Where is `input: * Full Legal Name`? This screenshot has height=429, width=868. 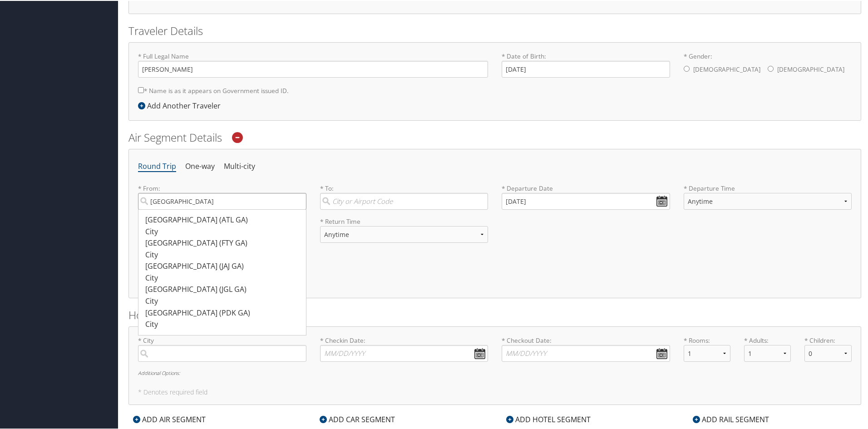
input: * Full Legal Name is located at coordinates (313, 68).